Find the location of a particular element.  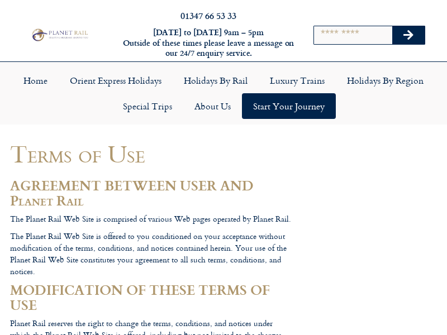

a: Orient Express Holidays is located at coordinates (116, 80).